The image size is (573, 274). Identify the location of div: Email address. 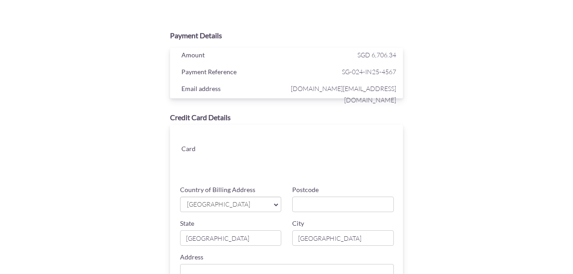
(231, 90).